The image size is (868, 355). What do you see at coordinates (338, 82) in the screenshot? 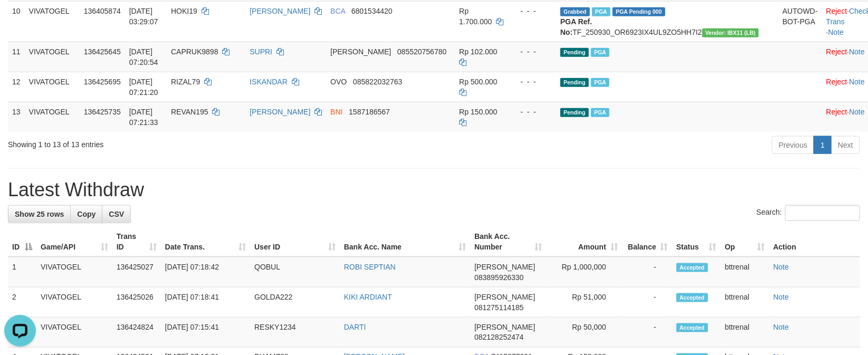
I see `span: OVO` at bounding box center [338, 82].